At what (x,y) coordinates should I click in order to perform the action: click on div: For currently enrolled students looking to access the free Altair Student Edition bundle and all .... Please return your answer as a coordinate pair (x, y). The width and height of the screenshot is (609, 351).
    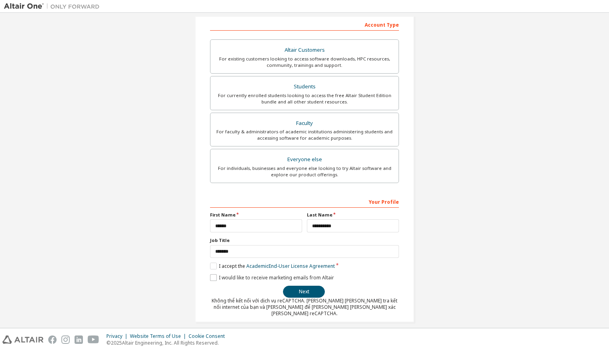
    Looking at the image, I should click on (304, 99).